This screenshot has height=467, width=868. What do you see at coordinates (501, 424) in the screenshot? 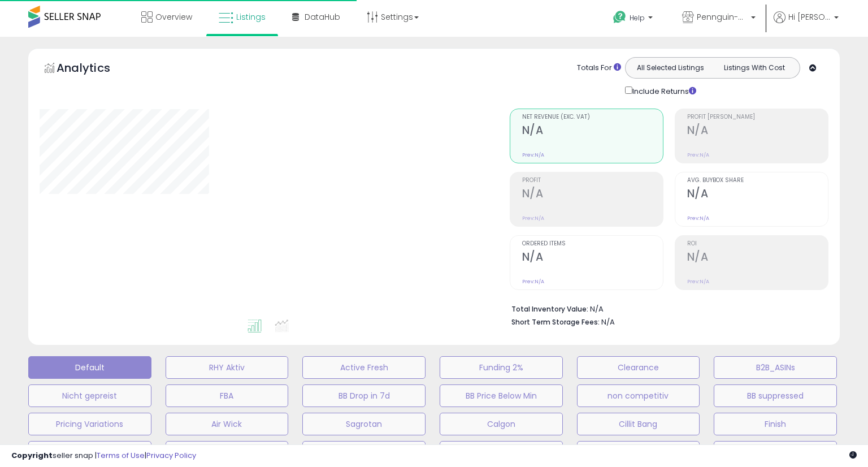
I see `button: Calgon` at bounding box center [501, 424].